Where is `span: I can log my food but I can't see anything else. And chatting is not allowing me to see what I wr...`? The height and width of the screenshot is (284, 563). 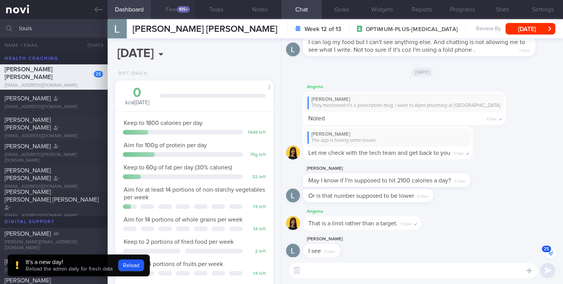 span: I can log my food but I can't see anything else. And chatting is not allowing me to see what I wr... is located at coordinates (417, 46).